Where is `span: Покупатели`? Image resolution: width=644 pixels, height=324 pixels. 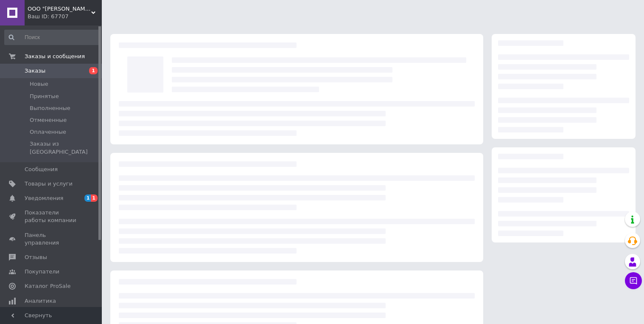
span: Покупатели is located at coordinates (42, 272).